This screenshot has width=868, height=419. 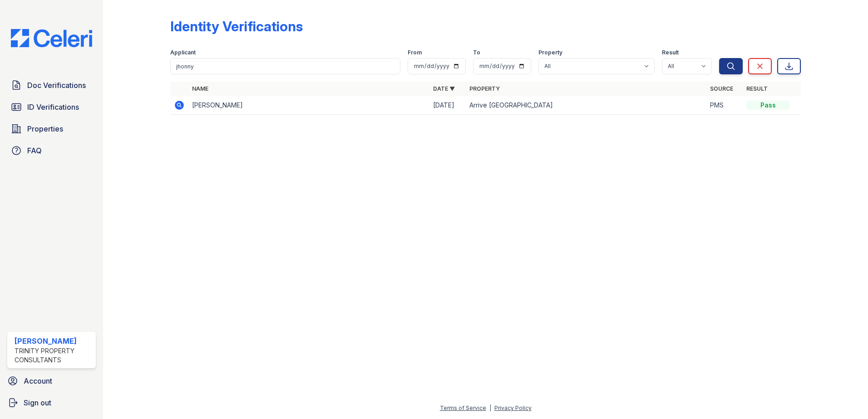 What do you see at coordinates (551, 53) in the screenshot?
I see `label: Property` at bounding box center [551, 53].